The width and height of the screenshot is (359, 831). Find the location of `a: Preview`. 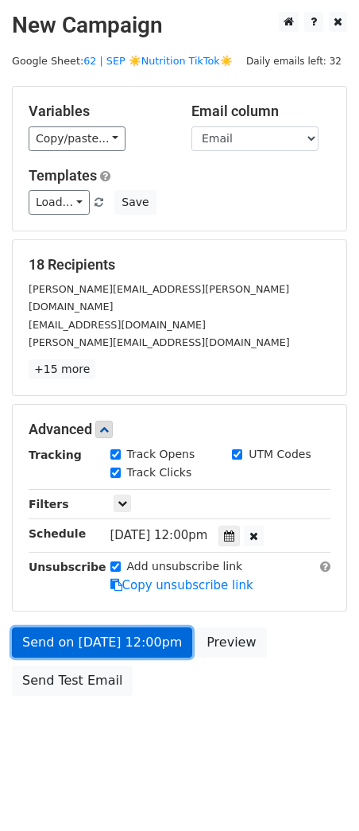

a: Preview is located at coordinates (231, 642).